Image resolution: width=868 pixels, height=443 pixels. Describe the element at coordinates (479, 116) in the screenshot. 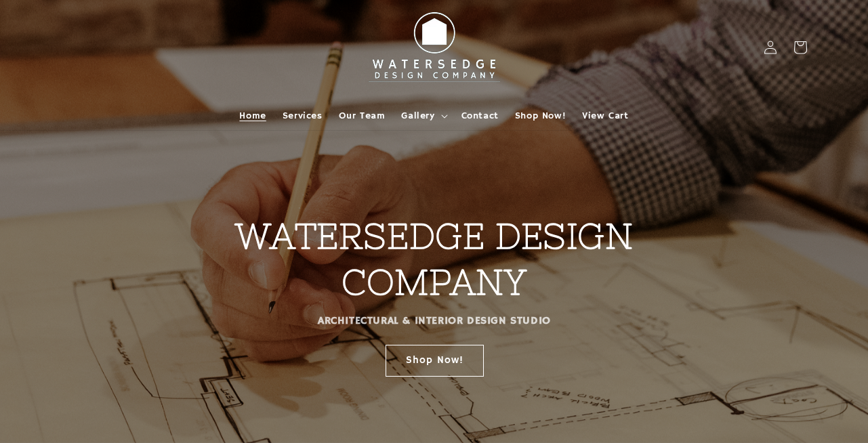

I see `a: Contact` at that location.